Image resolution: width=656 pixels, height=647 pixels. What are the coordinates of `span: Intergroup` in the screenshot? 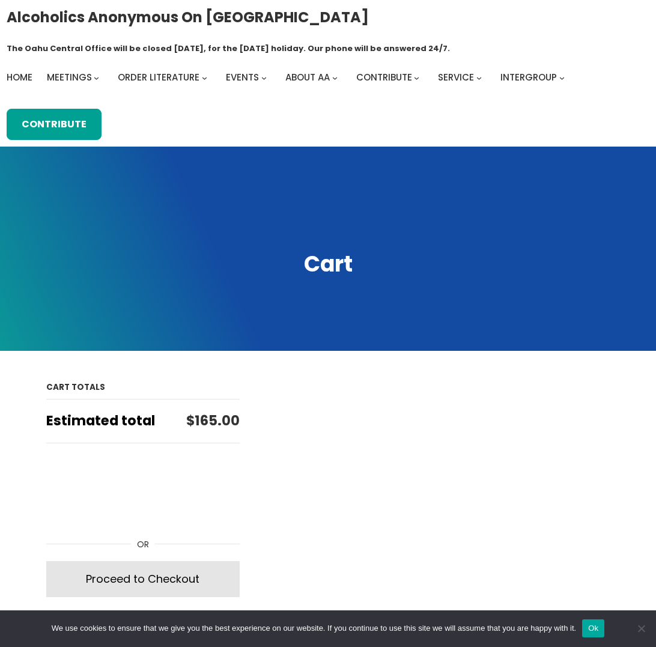 It's located at (528, 77).